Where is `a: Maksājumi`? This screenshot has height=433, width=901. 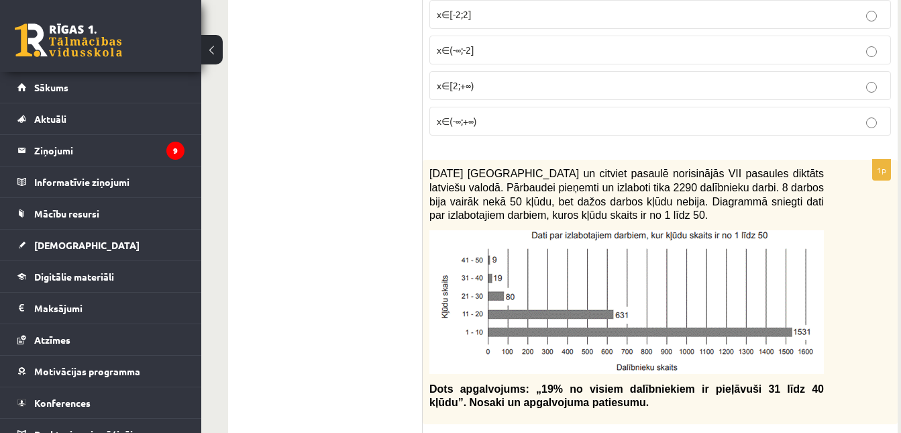
a: Maksājumi is located at coordinates (101, 308).